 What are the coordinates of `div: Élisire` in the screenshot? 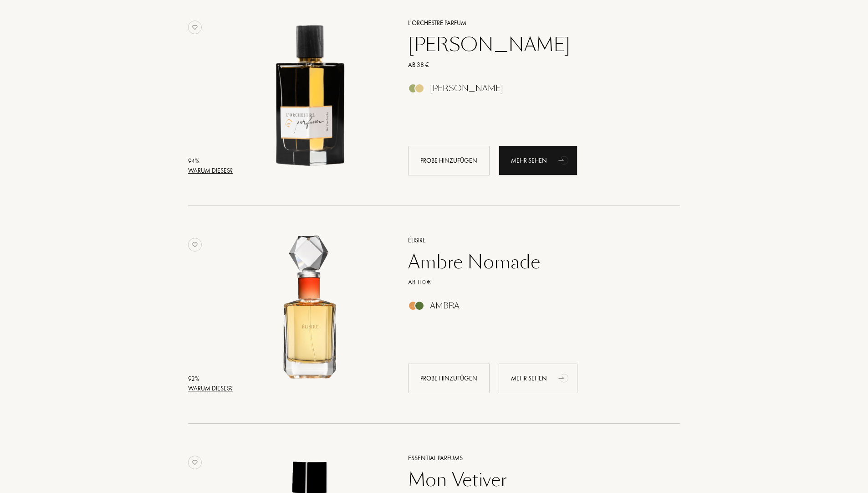 It's located at (534, 240).